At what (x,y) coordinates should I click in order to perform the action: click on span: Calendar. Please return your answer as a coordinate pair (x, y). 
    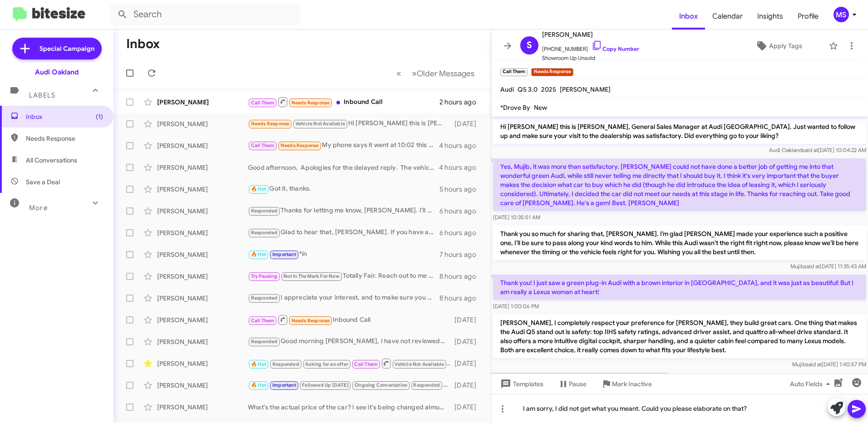
    Looking at the image, I should click on (727, 16).